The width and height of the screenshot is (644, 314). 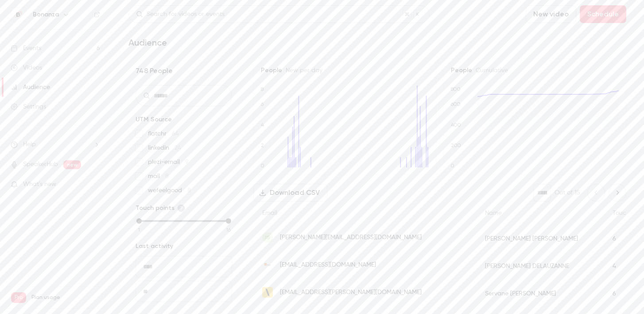 I want to click on h1: Audience, so click(x=148, y=42).